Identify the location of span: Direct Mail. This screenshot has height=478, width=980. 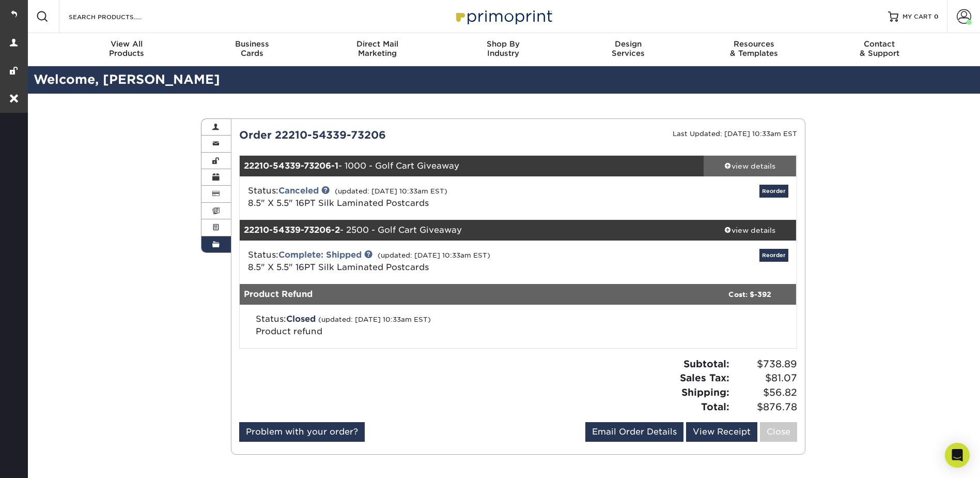
(377, 44).